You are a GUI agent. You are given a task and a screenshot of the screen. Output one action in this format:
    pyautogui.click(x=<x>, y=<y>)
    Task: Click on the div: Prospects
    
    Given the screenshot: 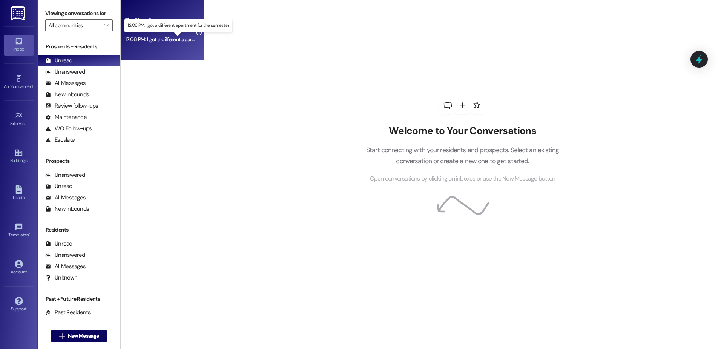 What is the action you would take?
    pyautogui.click(x=79, y=161)
    